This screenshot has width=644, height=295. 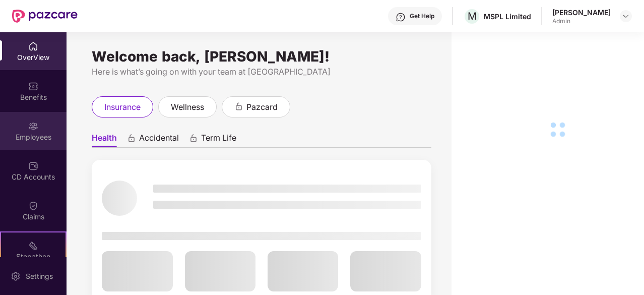 I want to click on img: svg+xml;base64,PHN2ZyBpZD0iQmVuZWZpdHMiIHhtbG5zPSJodHRwOi8vd3d3LnczLm9yZy8yMDAwL3N2ZyIgd2lkdGg9Ij..., so click(x=33, y=86).